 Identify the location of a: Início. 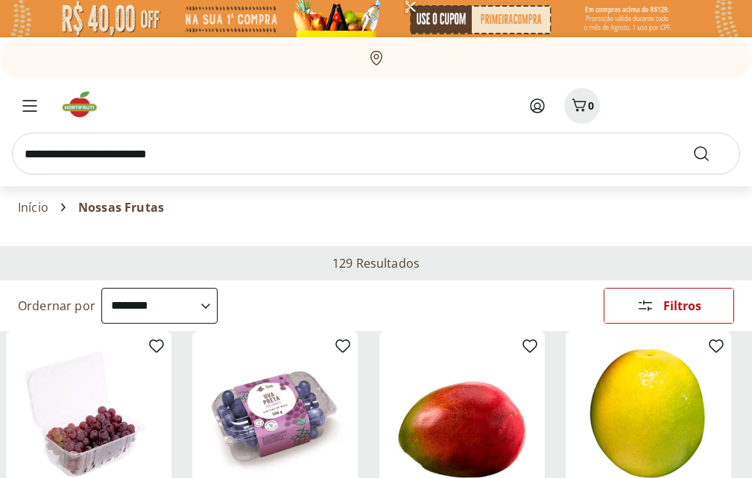
(33, 207).